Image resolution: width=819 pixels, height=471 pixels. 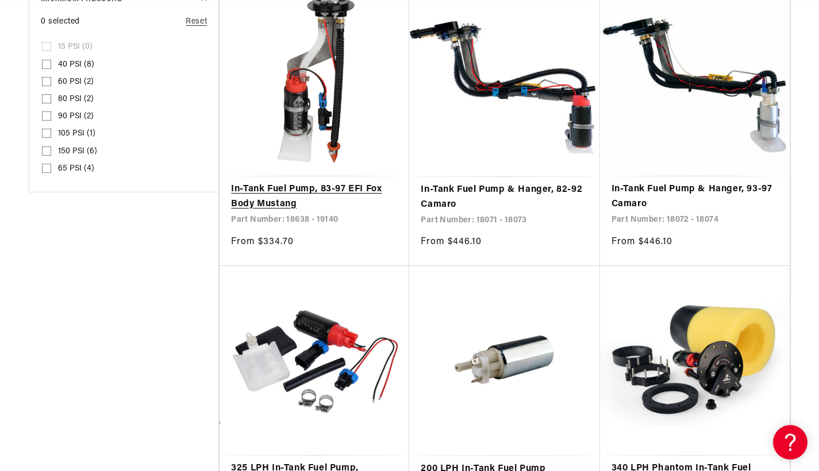 What do you see at coordinates (78, 152) in the screenshot?
I see `span: 150 PSI (6)` at bounding box center [78, 152].